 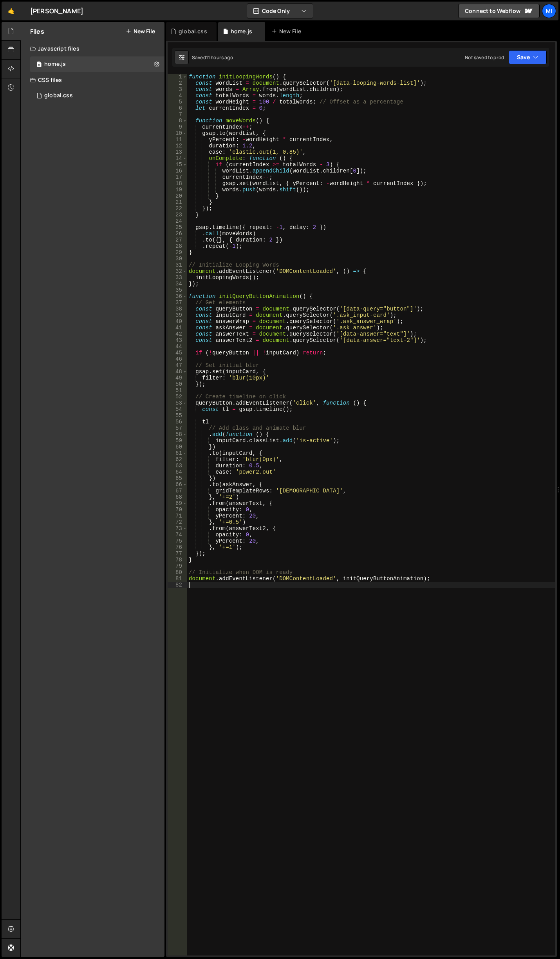 What do you see at coordinates (220, 57) in the screenshot?
I see `div: 11 hours ago` at bounding box center [220, 57].